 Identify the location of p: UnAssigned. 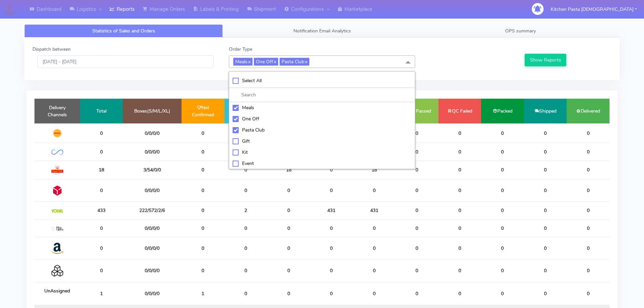
(57, 291).